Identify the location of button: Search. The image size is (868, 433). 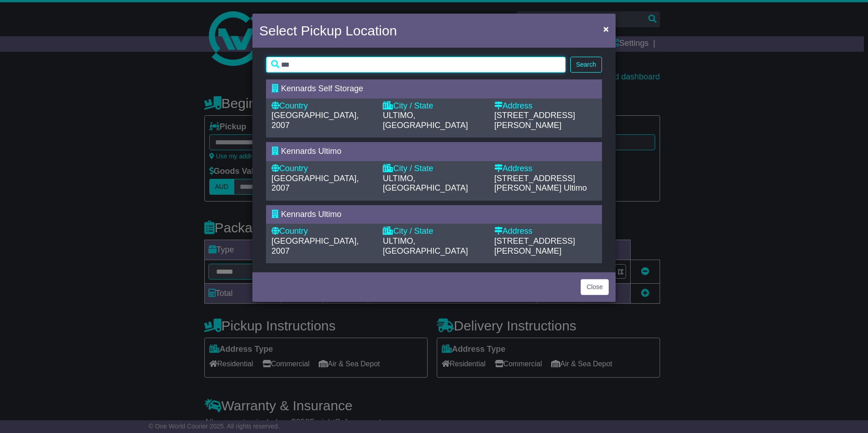
(586, 65).